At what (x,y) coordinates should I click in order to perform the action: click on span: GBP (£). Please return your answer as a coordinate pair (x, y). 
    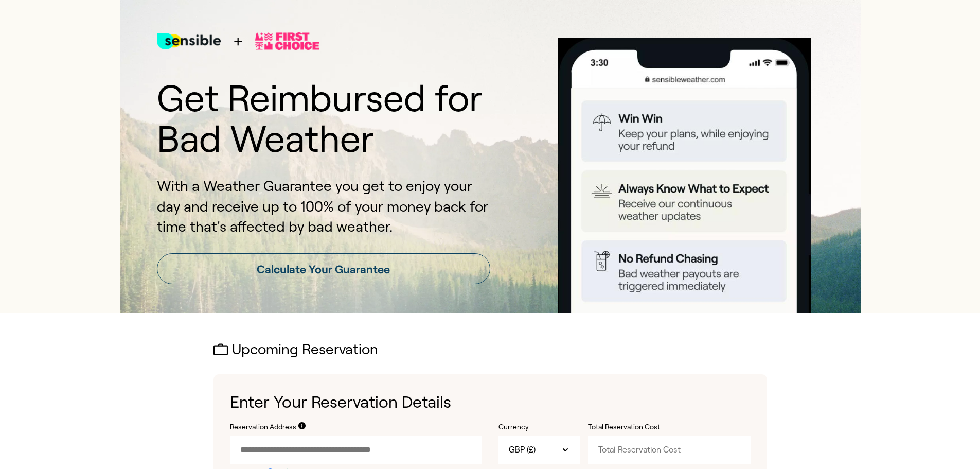
    Looking at the image, I should click on (522, 450).